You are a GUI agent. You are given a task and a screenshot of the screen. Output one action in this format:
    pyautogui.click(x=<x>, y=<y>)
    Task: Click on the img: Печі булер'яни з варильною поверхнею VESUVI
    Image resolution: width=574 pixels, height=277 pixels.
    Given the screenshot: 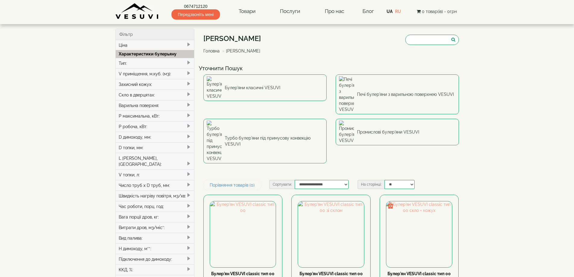 What is the action you would take?
    pyautogui.click(x=347, y=94)
    